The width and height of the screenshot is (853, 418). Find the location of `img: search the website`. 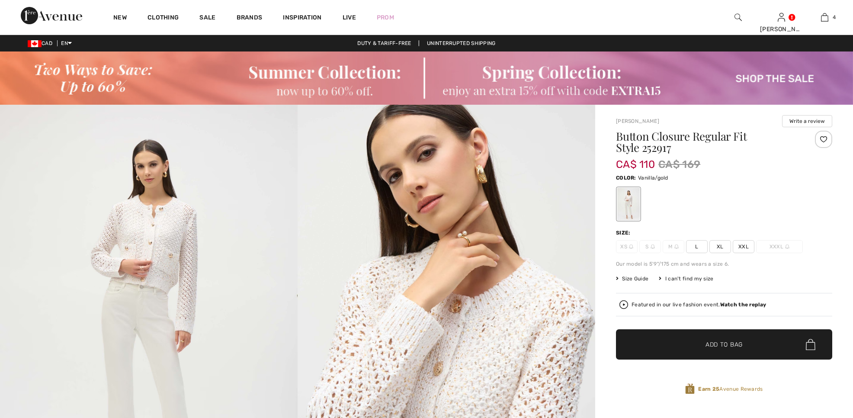

img: search the website is located at coordinates (738, 17).